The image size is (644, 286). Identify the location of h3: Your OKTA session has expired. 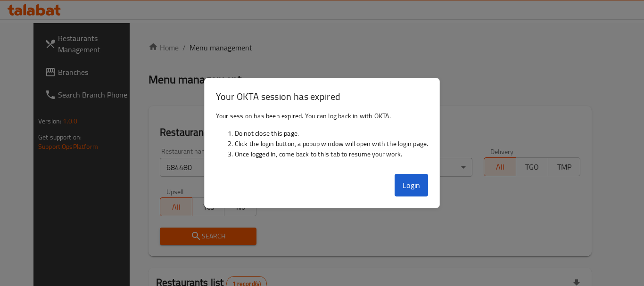
(322, 96).